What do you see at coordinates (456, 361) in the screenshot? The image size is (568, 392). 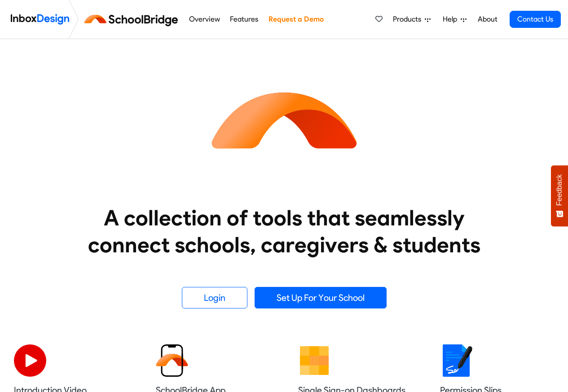 I see `img: 2022_01_18_icon_signature.svg` at bounding box center [456, 361].